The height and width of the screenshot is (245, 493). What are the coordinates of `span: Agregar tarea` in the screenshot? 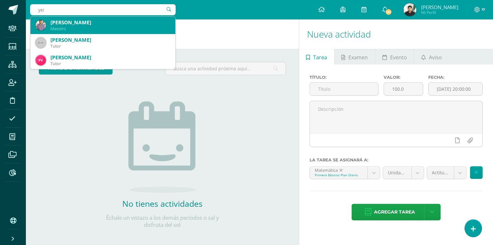 It's located at (395, 212).